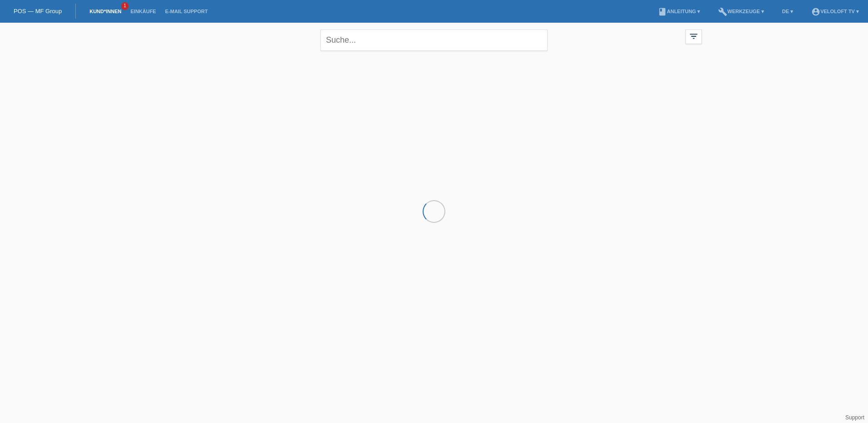  Describe the element at coordinates (816, 12) in the screenshot. I see `i: account_circle` at that location.